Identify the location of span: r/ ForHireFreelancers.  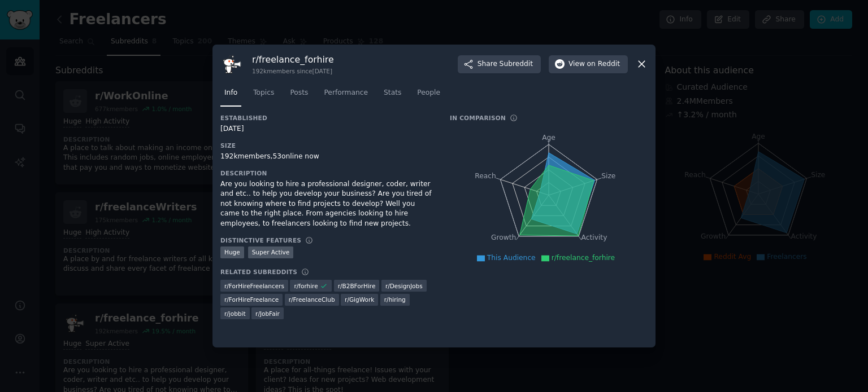
(254, 286).